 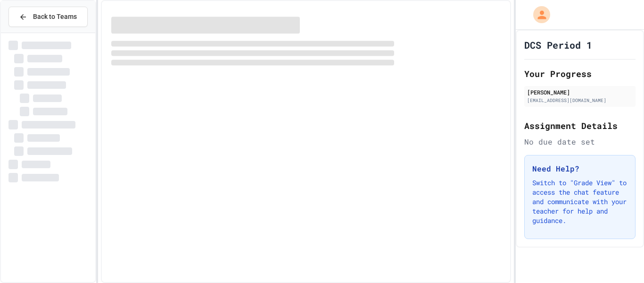 What do you see at coordinates (580, 201) in the screenshot?
I see `p: Switch to "Grade View" to access the chat feature and communicate with your teacher for help and ...` at bounding box center [580, 201].